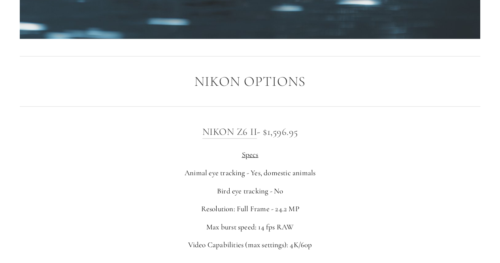 The image size is (500, 263). I want to click on p: Max burst speed: 14 fps RAW, so click(250, 227).